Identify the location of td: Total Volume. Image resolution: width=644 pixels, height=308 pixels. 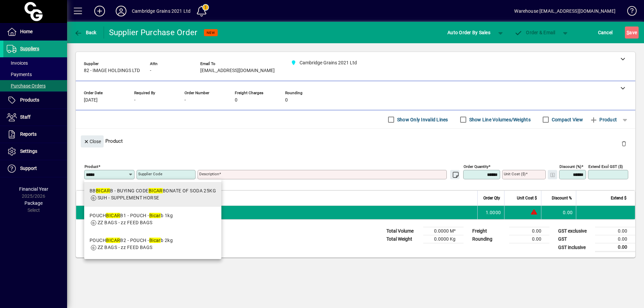
(403, 231).